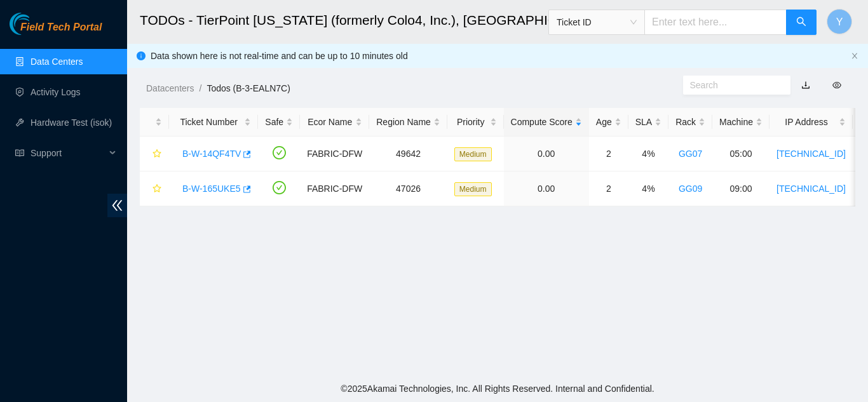 This screenshot has height=402, width=868. I want to click on footer: © 2025 Akamai Technologies, Inc. All Rights Reserved. Internal and Confidential., so click(498, 389).